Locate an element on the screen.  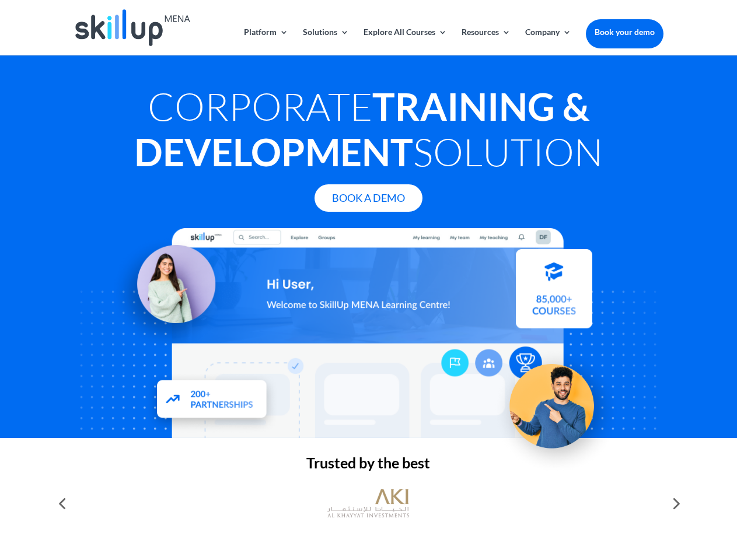
a: Explore All Courses is located at coordinates (405, 41).